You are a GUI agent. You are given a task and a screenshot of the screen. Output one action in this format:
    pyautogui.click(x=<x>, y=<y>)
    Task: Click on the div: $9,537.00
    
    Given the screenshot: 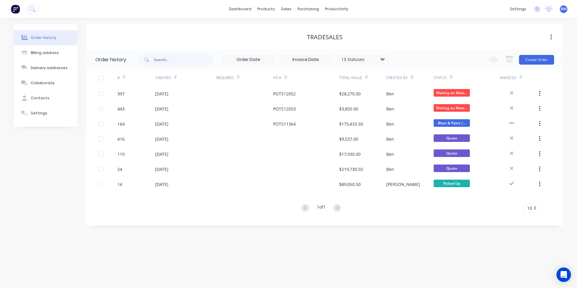 What is the action you would take?
    pyautogui.click(x=349, y=139)
    